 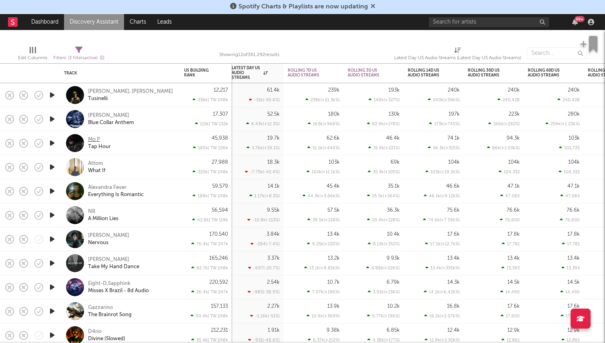 I want to click on div: Tap Hour, so click(x=99, y=147).